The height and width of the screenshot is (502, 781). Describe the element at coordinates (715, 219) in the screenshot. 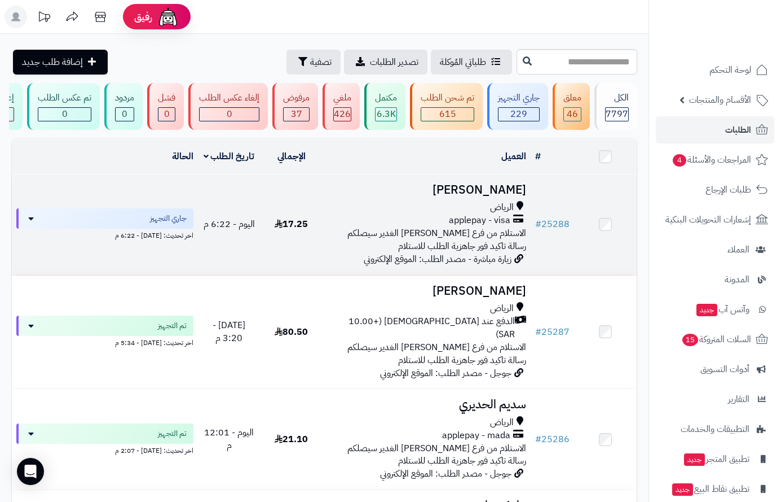

I see `a: إشعارات التحويلات البنكية` at that location.